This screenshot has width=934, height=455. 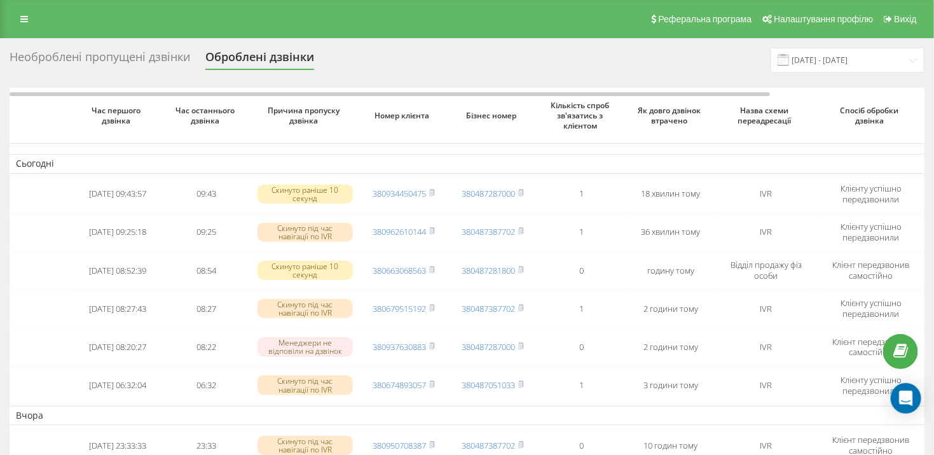 I want to click on td: 3 години тому, so click(x=671, y=385).